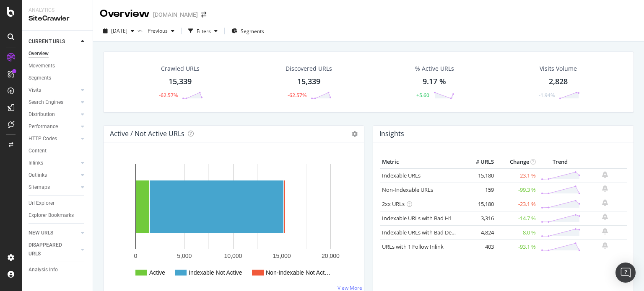  What do you see at coordinates (53, 249) in the screenshot?
I see `a: DISAPPEARED URLS` at bounding box center [53, 249].